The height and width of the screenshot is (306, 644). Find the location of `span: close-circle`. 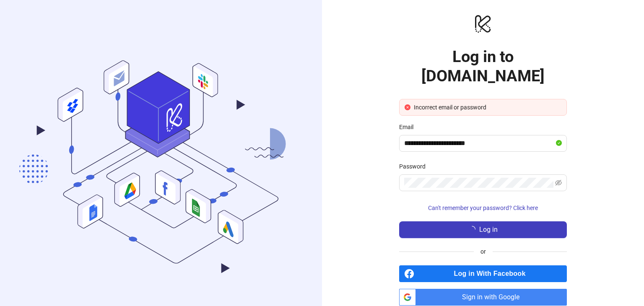

span: close-circle is located at coordinates (407, 108).